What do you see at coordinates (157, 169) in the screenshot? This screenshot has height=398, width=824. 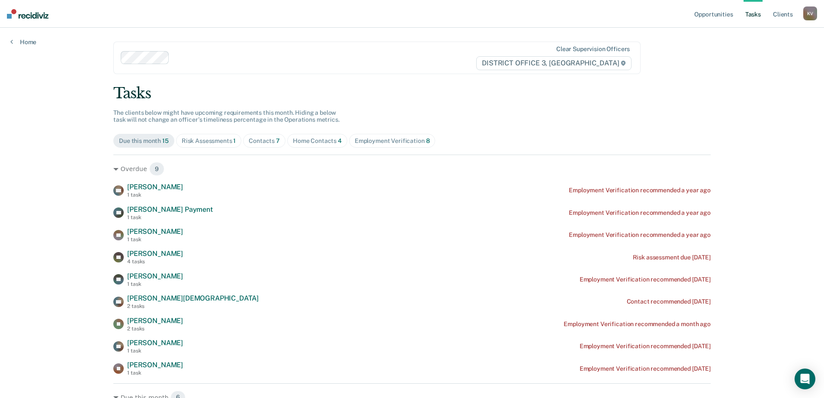 I see `span: 9` at bounding box center [157, 169].